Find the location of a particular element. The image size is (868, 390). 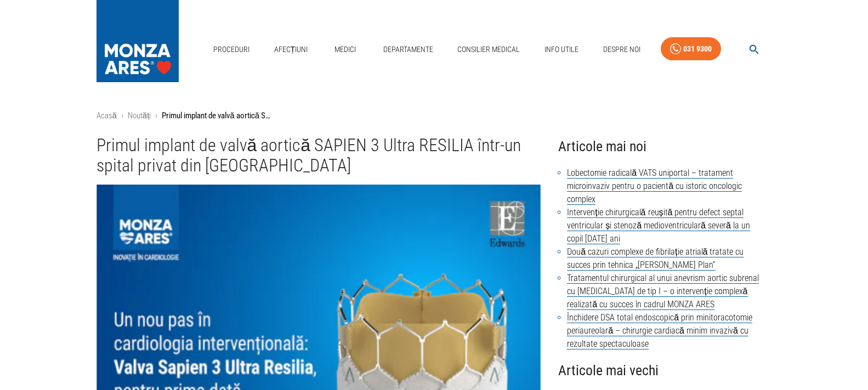

a: Acasă is located at coordinates (106, 116).